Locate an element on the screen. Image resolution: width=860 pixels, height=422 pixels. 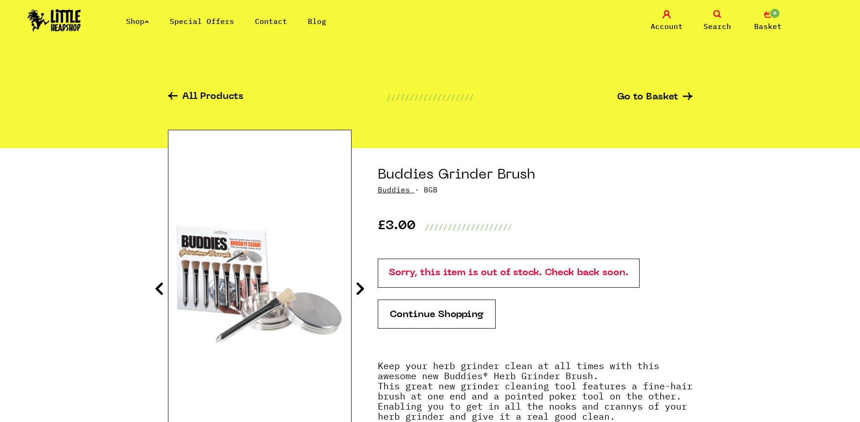
img: Little Head Shop Logo is located at coordinates (54, 20).